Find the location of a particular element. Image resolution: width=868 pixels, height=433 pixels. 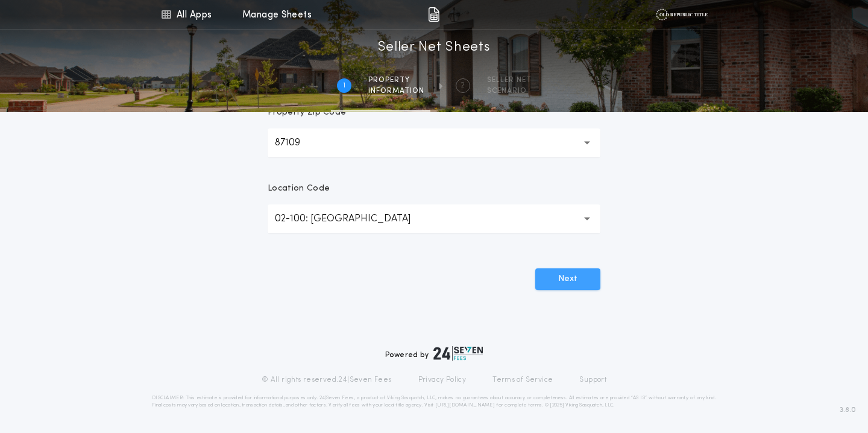

div: Powered by is located at coordinates (434, 353).